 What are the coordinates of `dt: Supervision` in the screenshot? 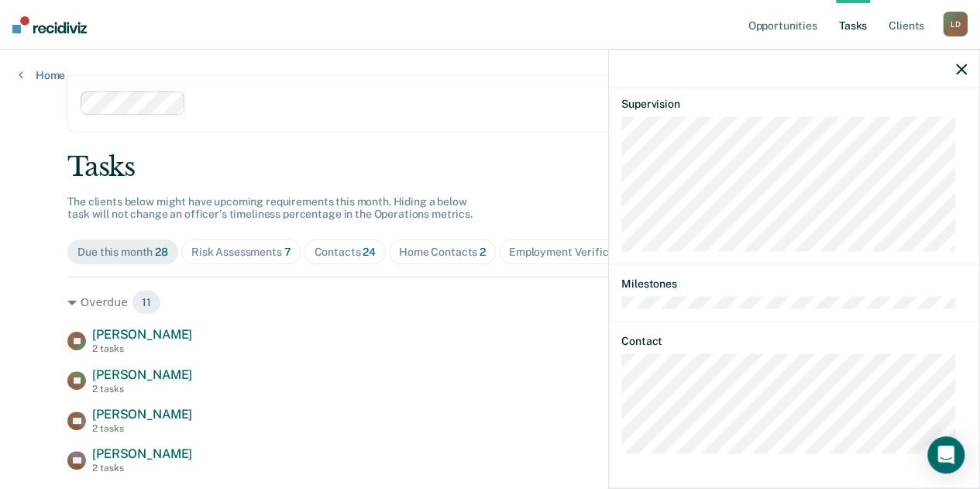 It's located at (794, 103).